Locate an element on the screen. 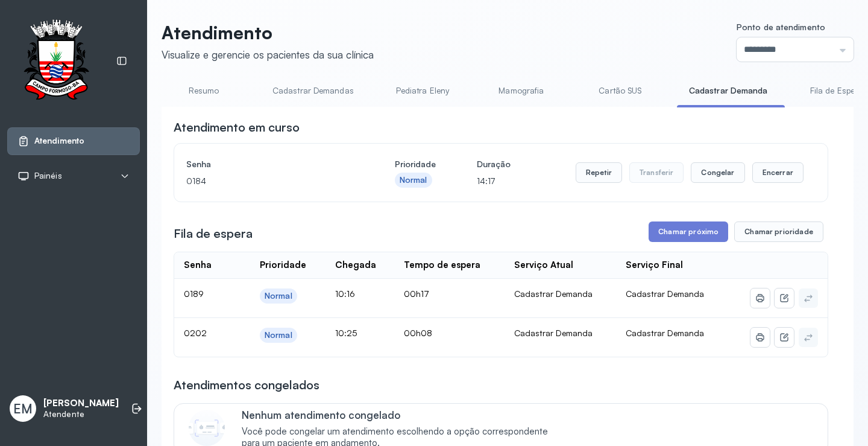 This screenshot has height=446, width=868. span: 0189 is located at coordinates (194, 293).